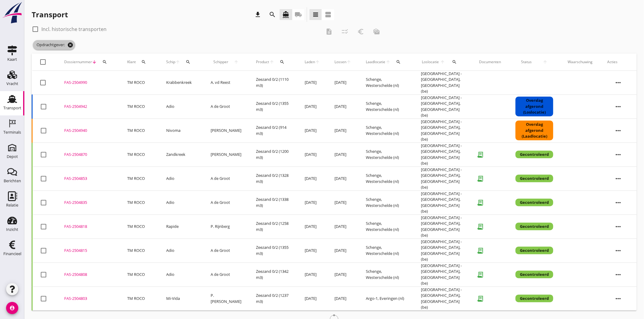 The height and width of the screenshot is (319, 644). What do you see at coordinates (78, 62) in the screenshot?
I see `span: Dossiernummer` at bounding box center [78, 62].